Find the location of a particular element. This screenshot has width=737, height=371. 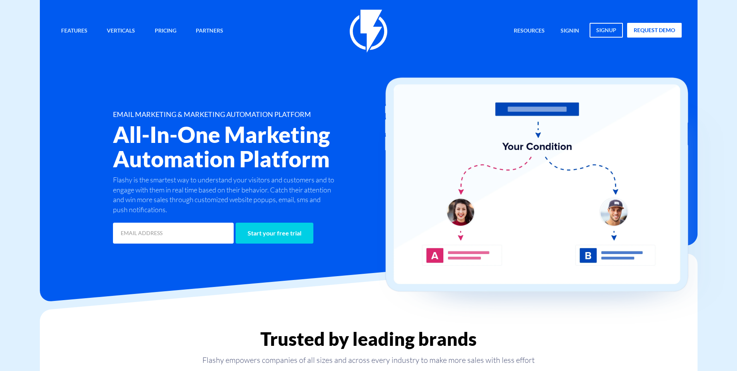

a: Pricing is located at coordinates (166, 31).